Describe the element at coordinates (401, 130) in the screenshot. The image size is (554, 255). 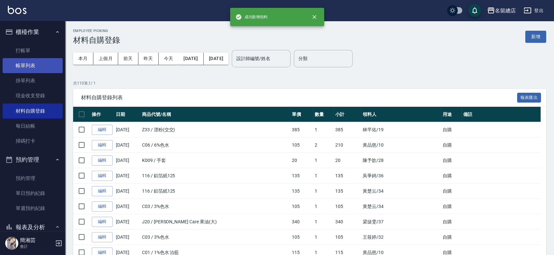
I see `td: 林芊佑 /19` at that location.